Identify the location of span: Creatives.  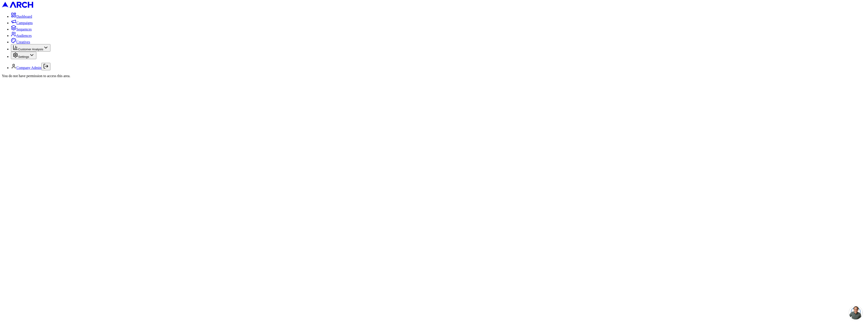
(23, 42).